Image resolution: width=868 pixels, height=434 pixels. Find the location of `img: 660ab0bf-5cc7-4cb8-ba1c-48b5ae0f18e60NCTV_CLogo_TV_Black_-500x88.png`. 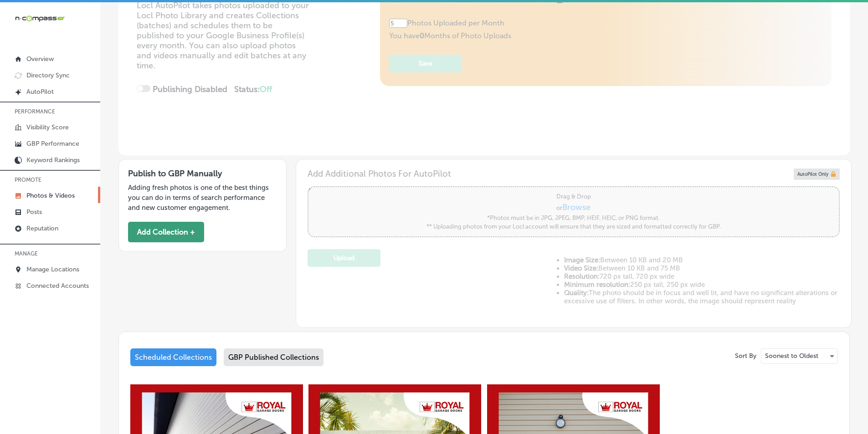

img: 660ab0bf-5cc7-4cb8-ba1c-48b5ae0f18e60NCTV_CLogo_TV_Black_-500x88.png is located at coordinates (40, 18).